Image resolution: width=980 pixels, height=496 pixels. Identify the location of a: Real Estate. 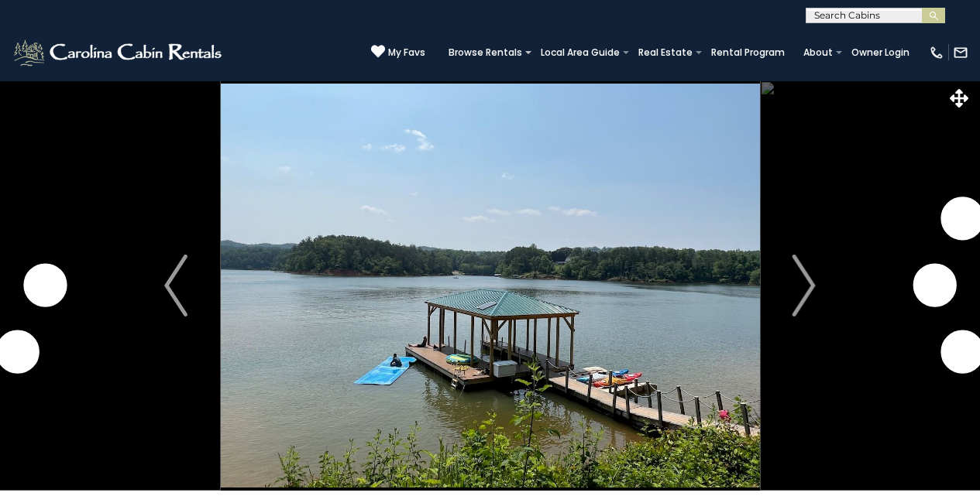
(665, 52).